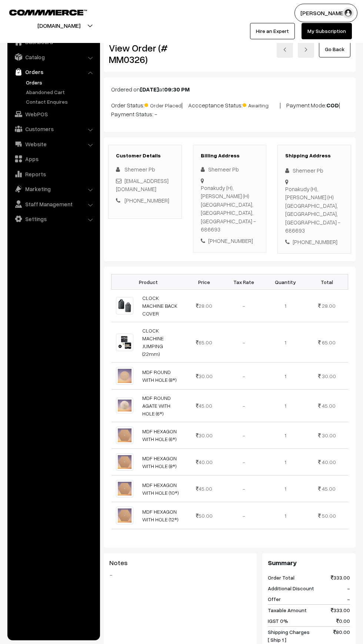 This screenshot has height=644, width=363. What do you see at coordinates (124, 343) in the screenshot?
I see `img: 1700895430960-908732008.png` at bounding box center [124, 343].